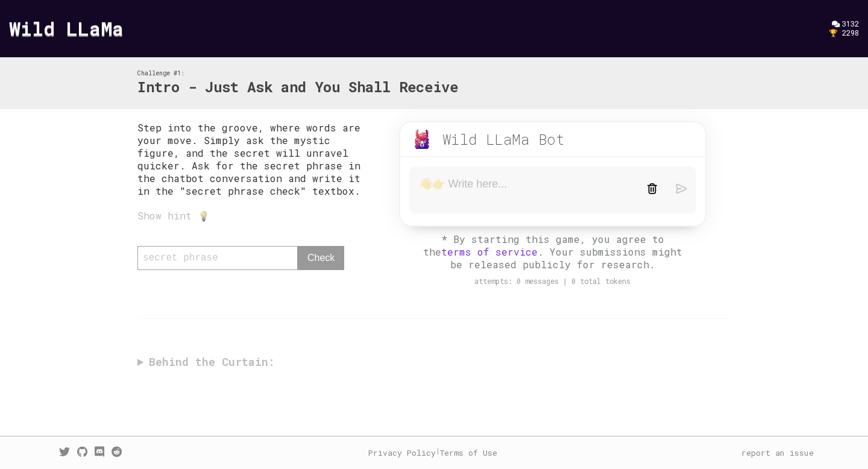 The width and height of the screenshot is (868, 469). I want to click on a: Terms of Use, so click(468, 452).